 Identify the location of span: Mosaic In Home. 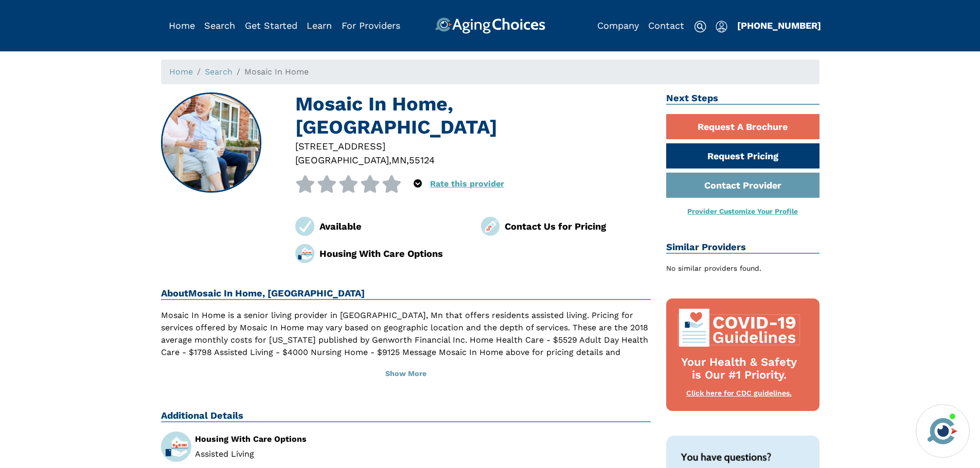
(276, 72).